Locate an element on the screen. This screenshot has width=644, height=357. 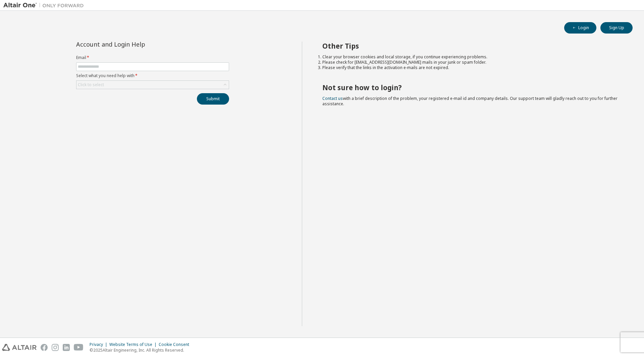
div: Cookie Consent is located at coordinates (176, 345).